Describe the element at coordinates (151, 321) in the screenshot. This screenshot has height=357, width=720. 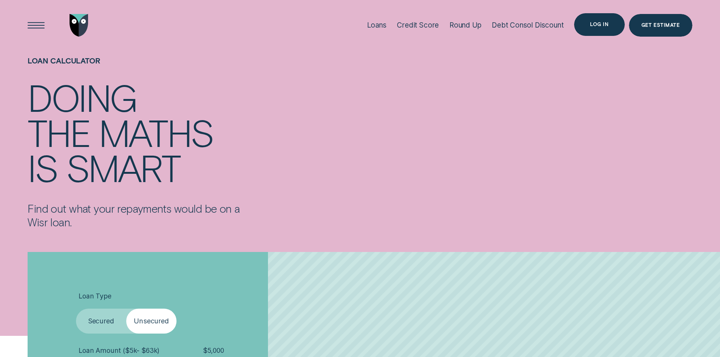
I see `label: Unsecured` at that location.